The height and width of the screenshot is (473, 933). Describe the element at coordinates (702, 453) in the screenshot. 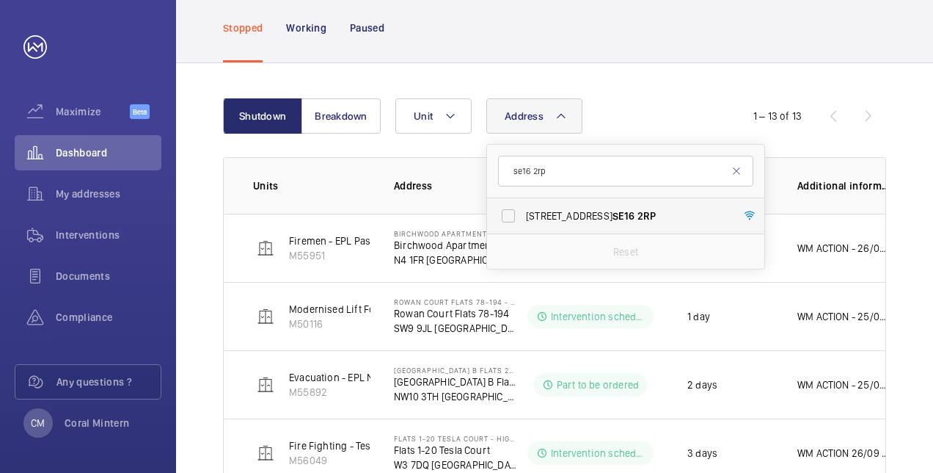

I see `p: 3 days` at that location.